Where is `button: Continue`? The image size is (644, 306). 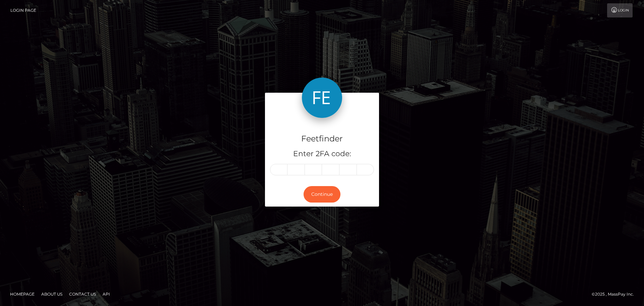 button: Continue is located at coordinates (322, 194).